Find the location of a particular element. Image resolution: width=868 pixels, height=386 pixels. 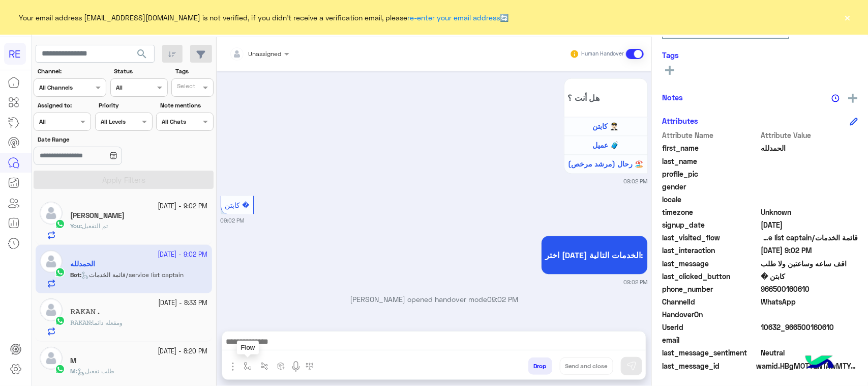

span: Attribute Value is located at coordinates (809, 135).